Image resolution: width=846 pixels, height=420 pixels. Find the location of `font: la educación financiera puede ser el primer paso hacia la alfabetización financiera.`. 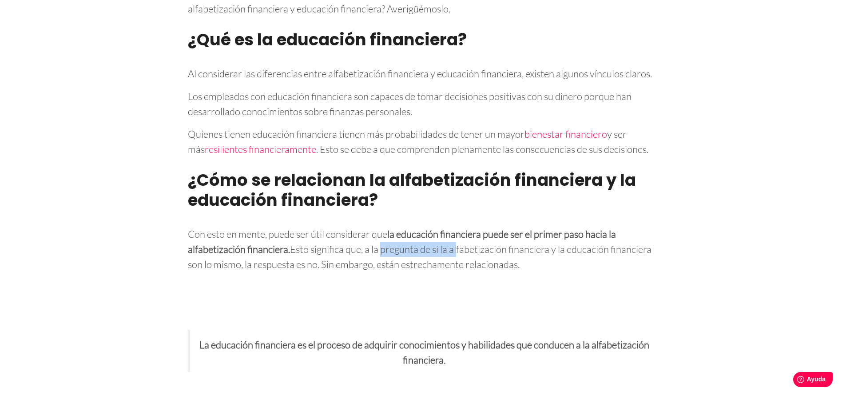

font: la educación financiera puede ser el primer paso hacia la alfabetización financiera. is located at coordinates (402, 241).